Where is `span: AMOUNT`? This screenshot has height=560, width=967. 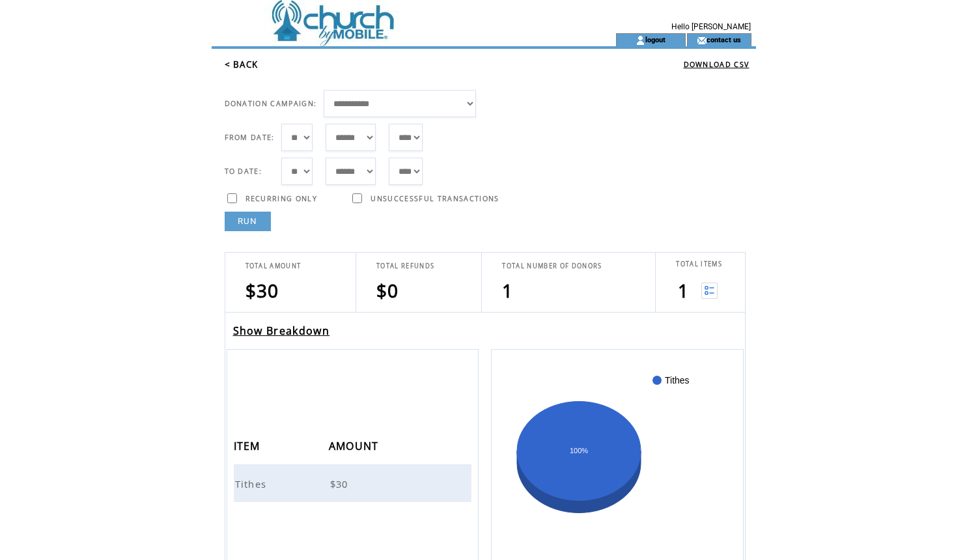 span: AMOUNT is located at coordinates (356, 447).